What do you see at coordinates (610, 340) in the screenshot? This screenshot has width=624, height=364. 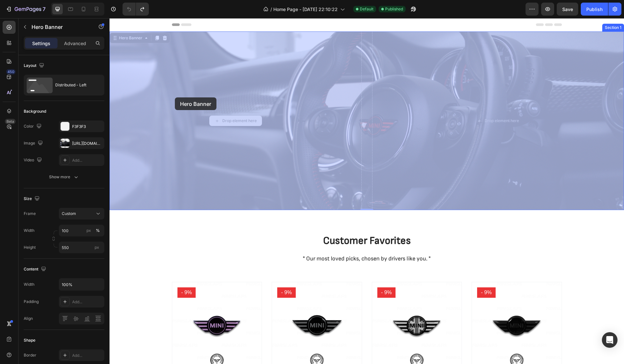 I see `div: Open Intercom Messenger` at bounding box center [610, 340].